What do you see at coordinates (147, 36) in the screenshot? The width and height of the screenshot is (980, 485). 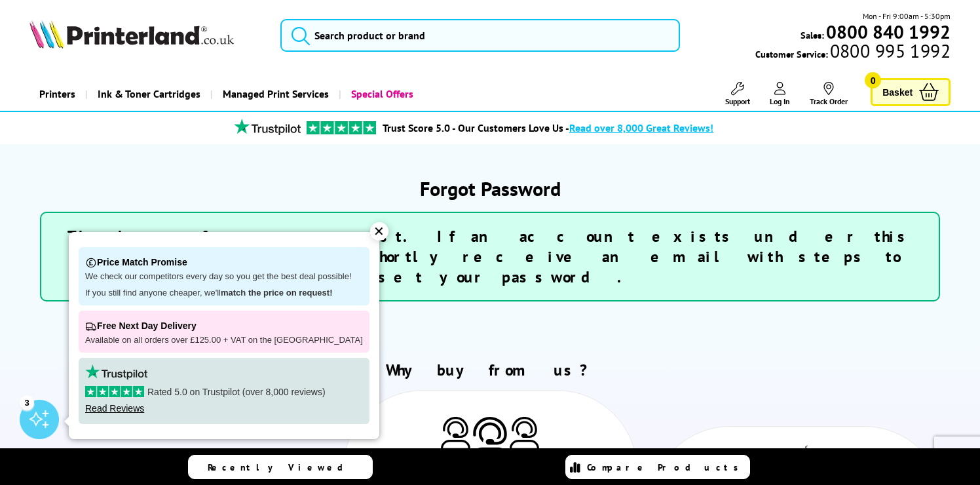 I see `a: Printerland Logo` at bounding box center [147, 36].